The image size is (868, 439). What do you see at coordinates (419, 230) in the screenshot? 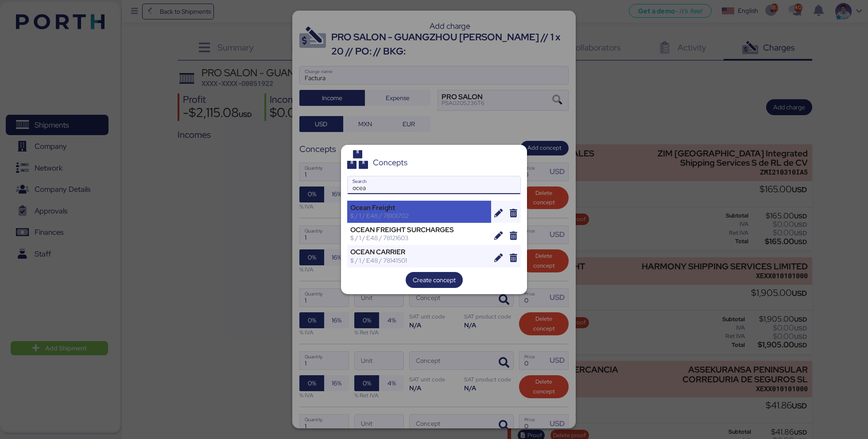
I see `div: OCEAN FREIGHT SURCHARGES` at bounding box center [419, 230].